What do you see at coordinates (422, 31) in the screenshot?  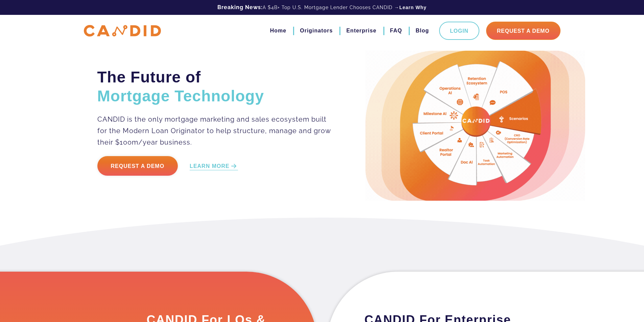 I see `a: Blog` at bounding box center [422, 31].